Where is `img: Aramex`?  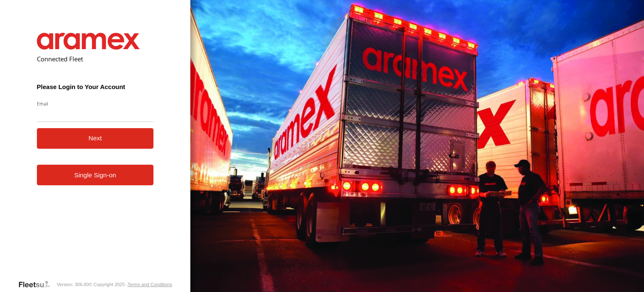 img: Aramex is located at coordinates (88, 41).